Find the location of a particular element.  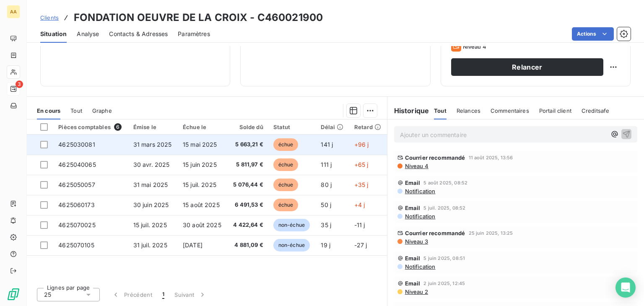

span: 141 j is located at coordinates (327, 145).